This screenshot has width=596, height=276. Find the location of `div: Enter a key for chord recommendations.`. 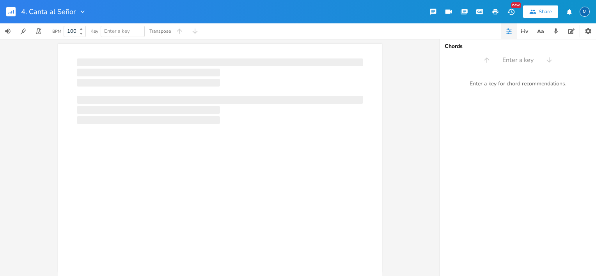

div: Enter a key for chord recommendations. is located at coordinates (518, 84).